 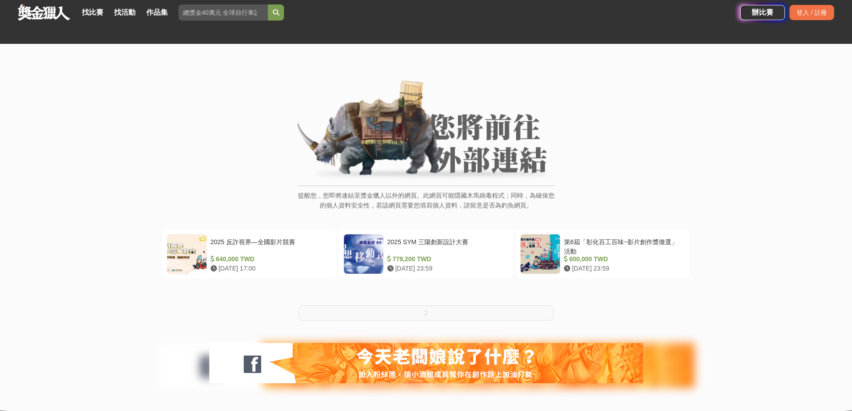 What do you see at coordinates (446, 259) in the screenshot?
I see `div: 779,200 TWD` at bounding box center [446, 259].